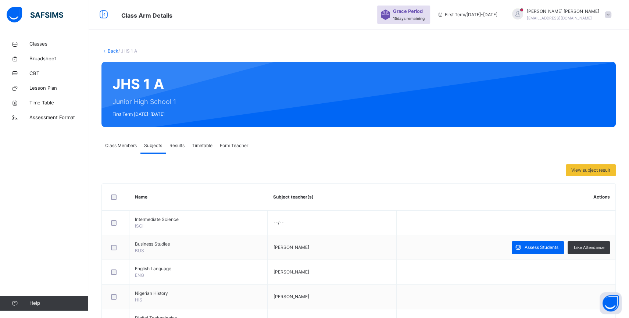  Describe the element at coordinates (59, 44) in the screenshot. I see `span: Classes` at that location.